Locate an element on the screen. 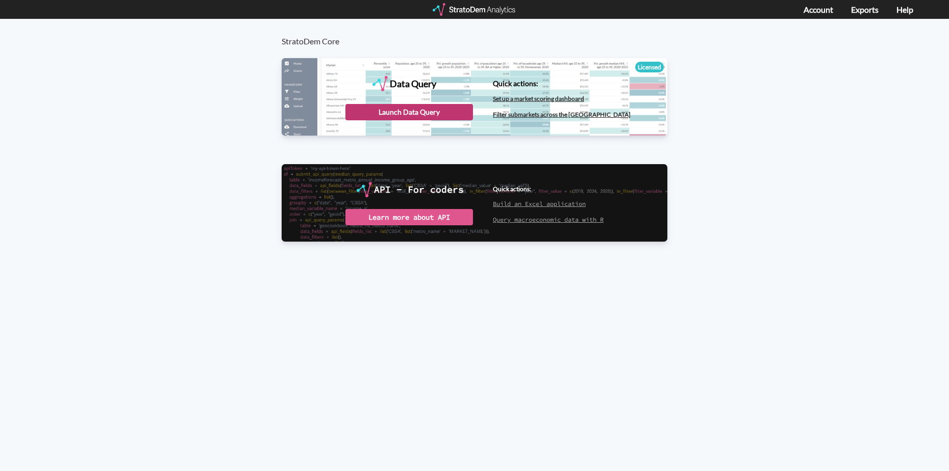 The width and height of the screenshot is (949, 471). a: Account is located at coordinates (818, 9).